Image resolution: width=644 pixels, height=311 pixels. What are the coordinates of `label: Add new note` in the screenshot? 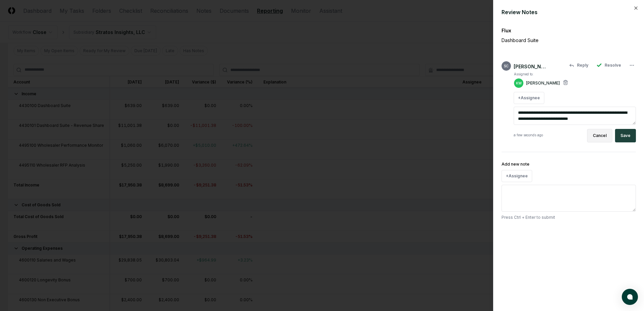 It's located at (515, 164).